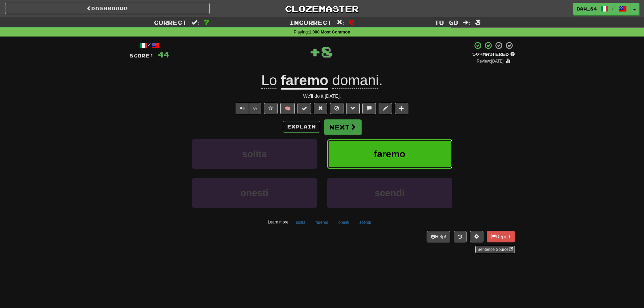 The image size is (644, 308). What do you see at coordinates (256, 108) in the screenshot?
I see `button: ½` at bounding box center [256, 108].